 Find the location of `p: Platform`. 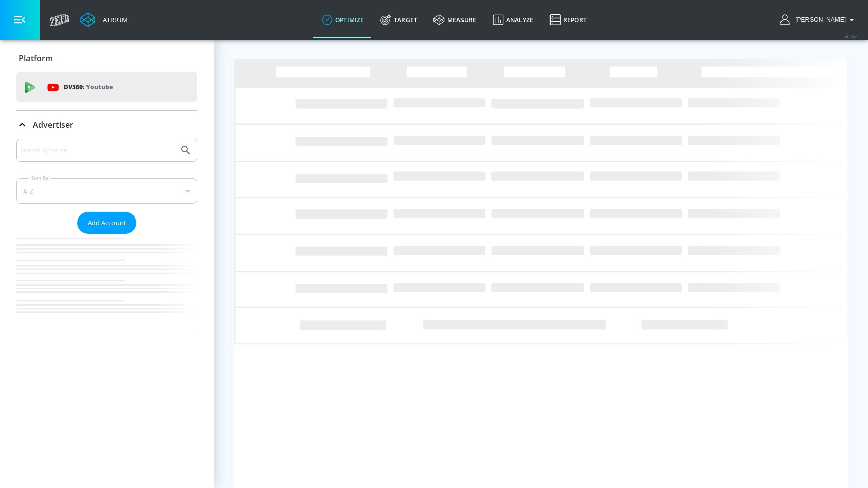

p: Platform is located at coordinates (36, 58).